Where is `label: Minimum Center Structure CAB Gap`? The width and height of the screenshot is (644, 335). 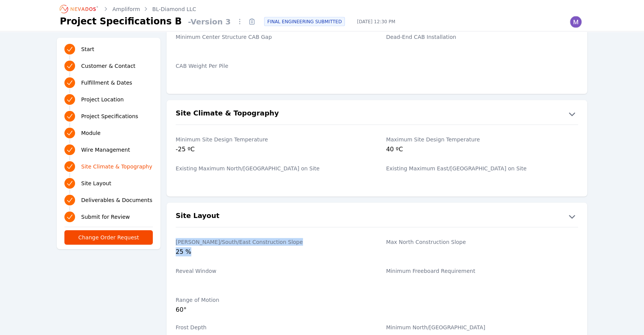 label: Minimum Center Structure CAB Gap is located at coordinates (272, 37).